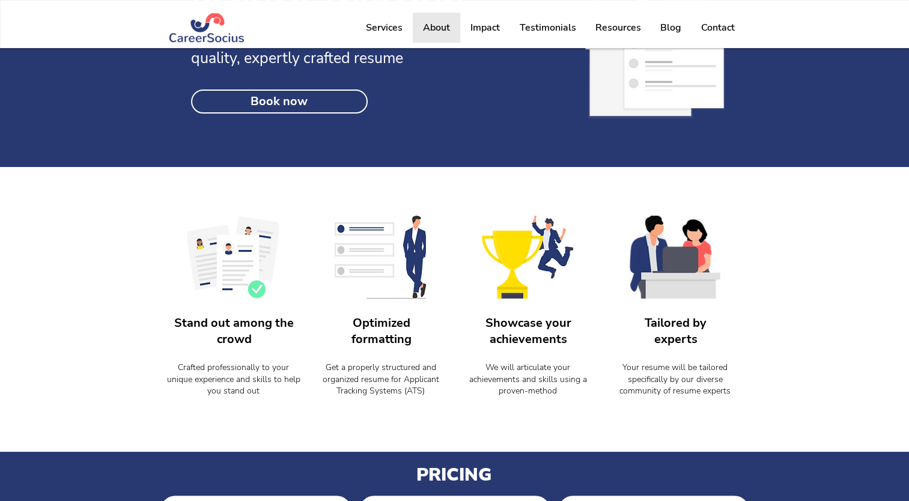 The height and width of the screenshot is (501, 909). What do you see at coordinates (207, 28) in the screenshot?
I see `img: Logo Blue (#283972) png.png` at bounding box center [207, 28].